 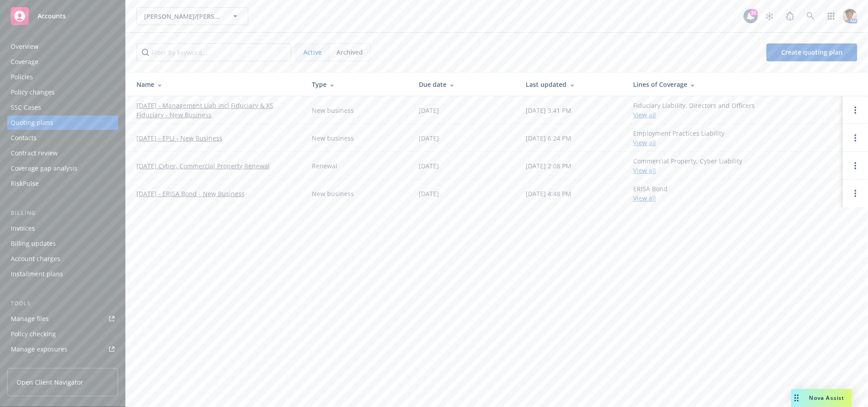 I want to click on div: Policies, so click(x=22, y=77).